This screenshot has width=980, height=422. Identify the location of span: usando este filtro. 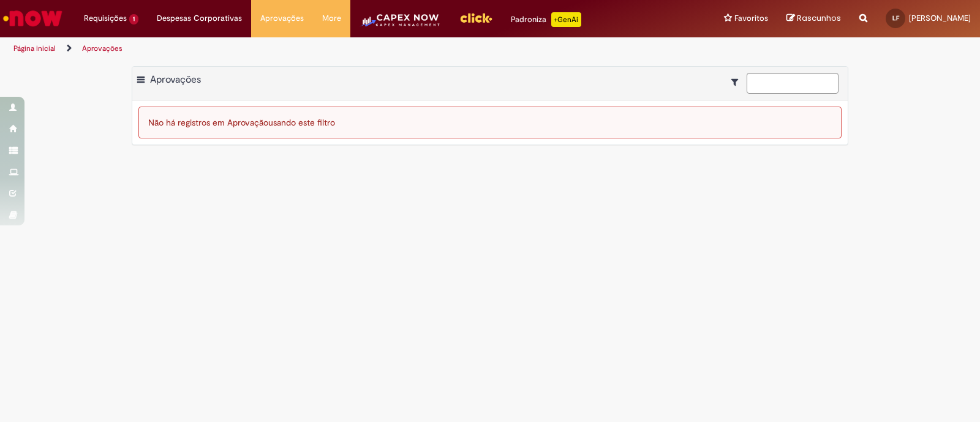
(301, 123).